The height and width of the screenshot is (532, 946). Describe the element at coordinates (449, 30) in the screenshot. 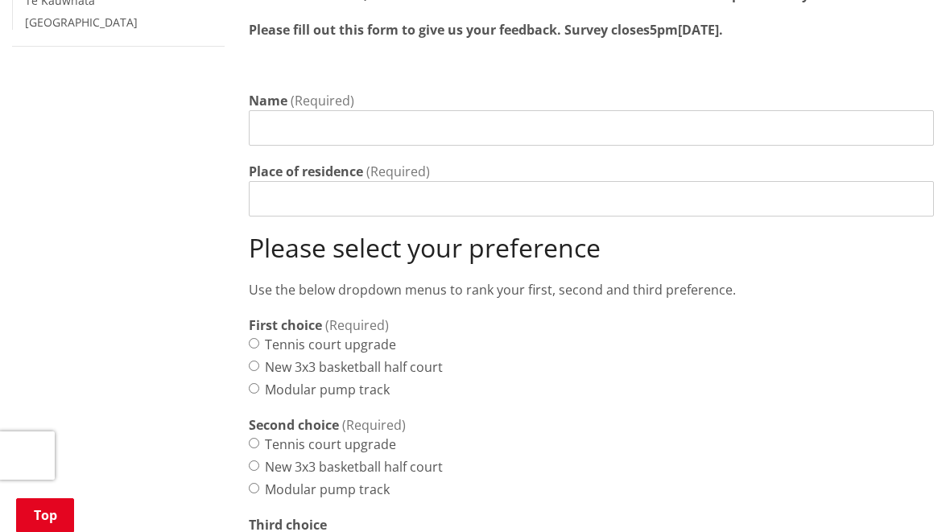

I see `strong: Please fill out this form to give us your feedback. Survey closes` at that location.